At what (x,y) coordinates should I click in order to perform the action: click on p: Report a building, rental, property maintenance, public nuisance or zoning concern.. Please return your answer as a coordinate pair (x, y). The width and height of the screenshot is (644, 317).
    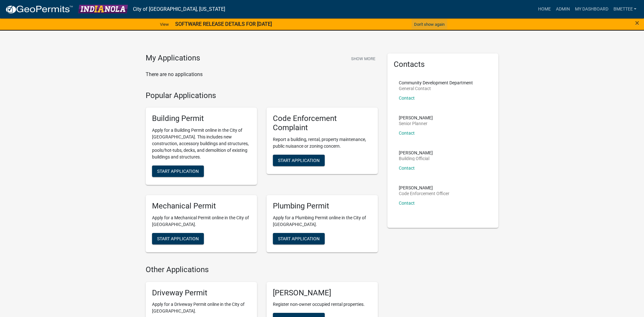
    Looking at the image, I should click on (322, 143).